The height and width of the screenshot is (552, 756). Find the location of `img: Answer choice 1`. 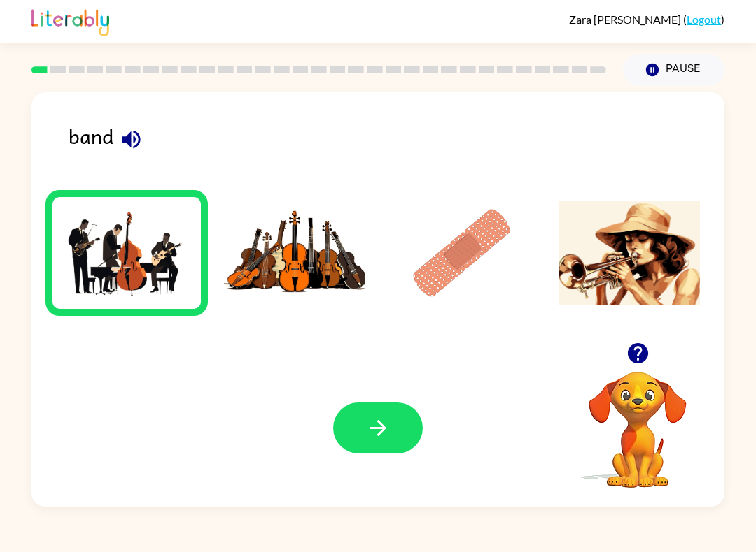

img: Answer choice 1 is located at coordinates (127, 253).